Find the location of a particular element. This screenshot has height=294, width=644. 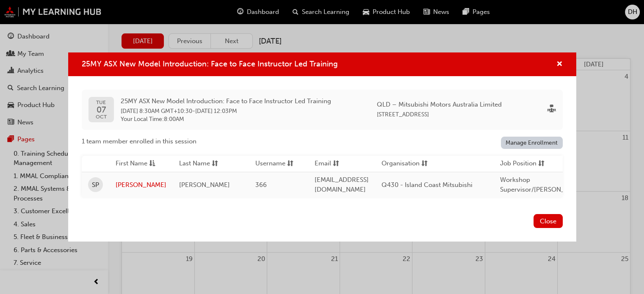

span: 366 is located at coordinates (261, 185).